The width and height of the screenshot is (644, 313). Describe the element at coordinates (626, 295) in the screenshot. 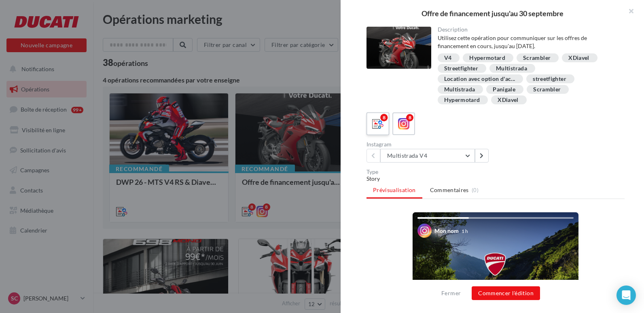

I see `div: Open Intercom Messenger` at that location.